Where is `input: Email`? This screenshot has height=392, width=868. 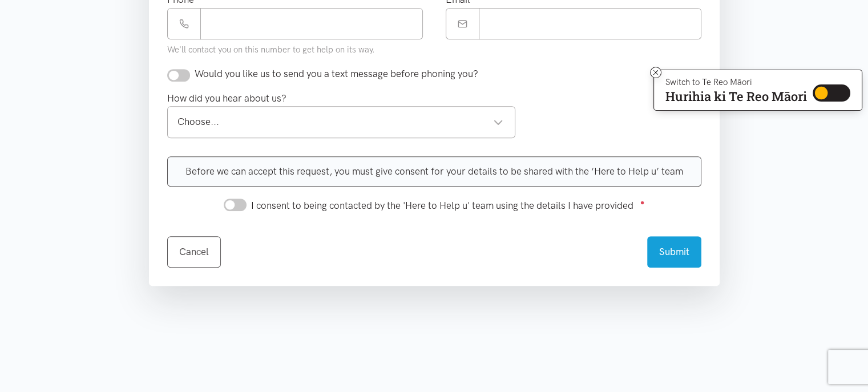
input: Email is located at coordinates (590, 24).